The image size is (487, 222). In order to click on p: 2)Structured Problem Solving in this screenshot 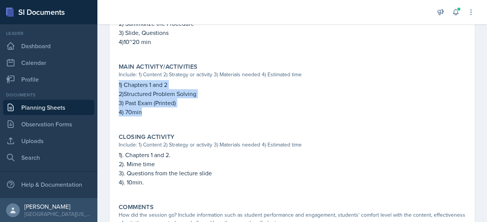, I will do `click(292, 94)`.